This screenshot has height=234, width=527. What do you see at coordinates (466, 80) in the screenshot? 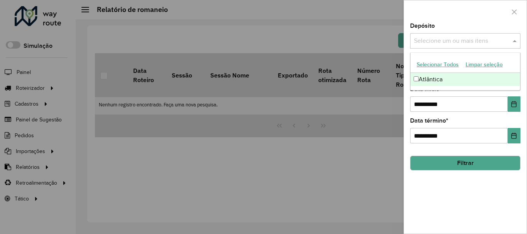
I see `div: Atlântica` at bounding box center [466, 80].